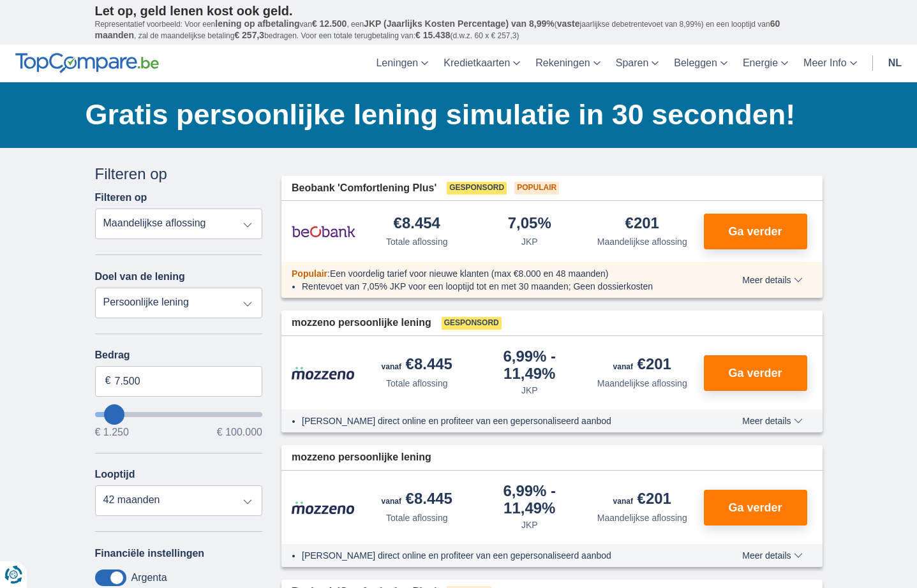 The image size is (917, 588). Describe the element at coordinates (178, 174) in the screenshot. I see `div: Filteren op` at that location.